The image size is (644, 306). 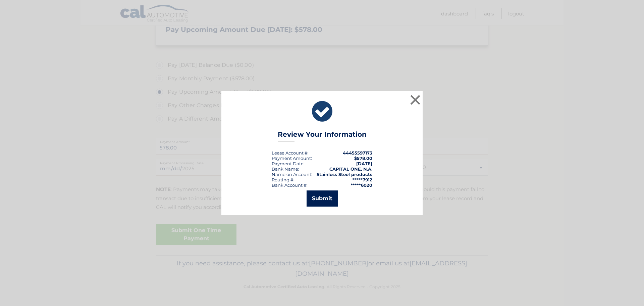 What do you see at coordinates (285, 169) in the screenshot?
I see `div: Bank Name:` at bounding box center [285, 169].